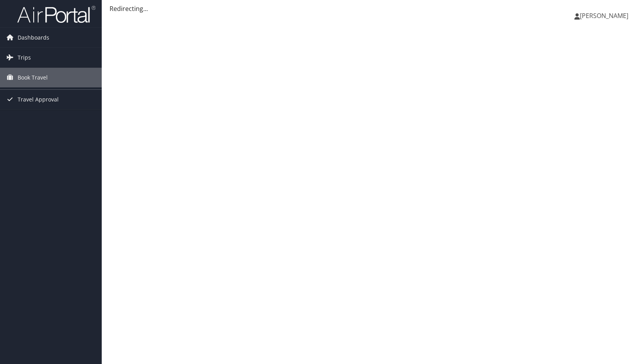 The width and height of the screenshot is (644, 364). Describe the element at coordinates (32, 77) in the screenshot. I see `span: Book Travel` at that location.